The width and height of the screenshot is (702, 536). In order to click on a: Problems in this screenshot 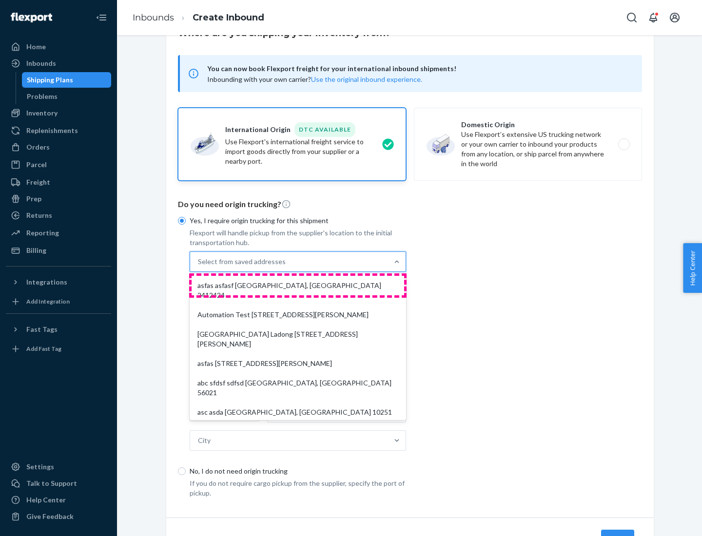, I will do `click(67, 96)`.